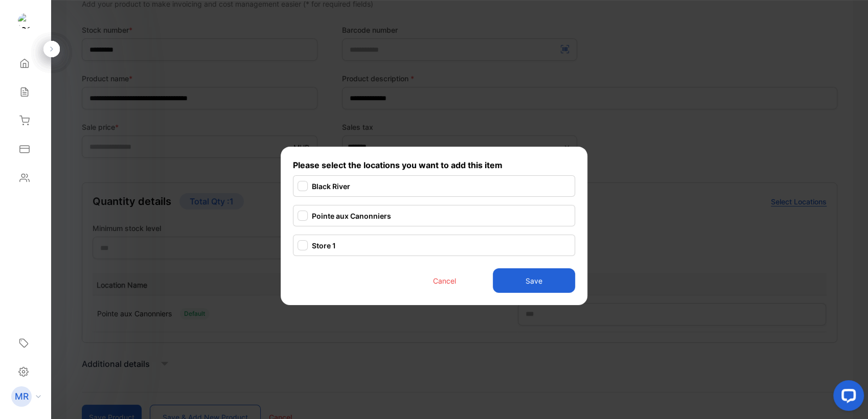 The width and height of the screenshot is (868, 419). I want to click on label: Black River, so click(331, 186).